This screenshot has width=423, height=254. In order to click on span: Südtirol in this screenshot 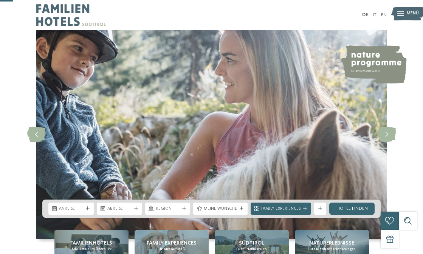, I will do `click(251, 243)`.